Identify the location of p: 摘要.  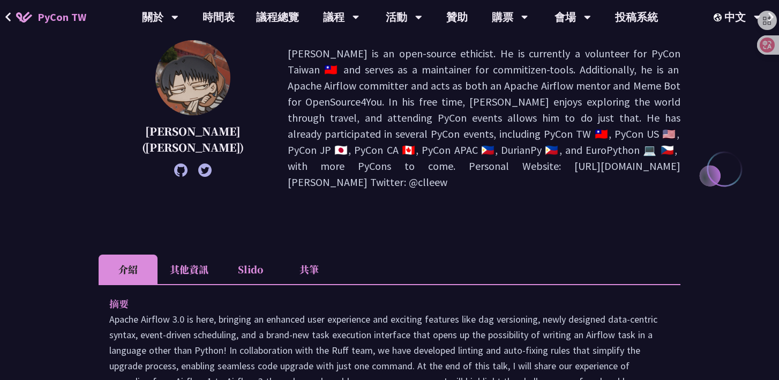
(379, 303).